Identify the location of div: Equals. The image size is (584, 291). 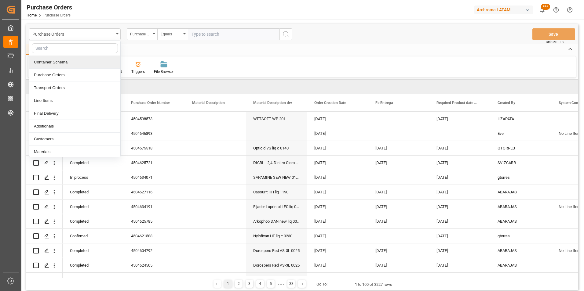
(171, 33).